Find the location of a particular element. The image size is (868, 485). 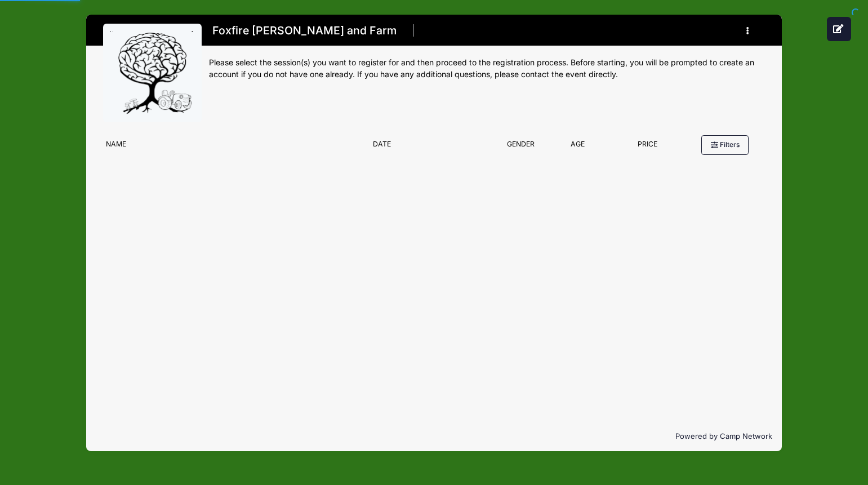

div: Age is located at coordinates (577, 147).